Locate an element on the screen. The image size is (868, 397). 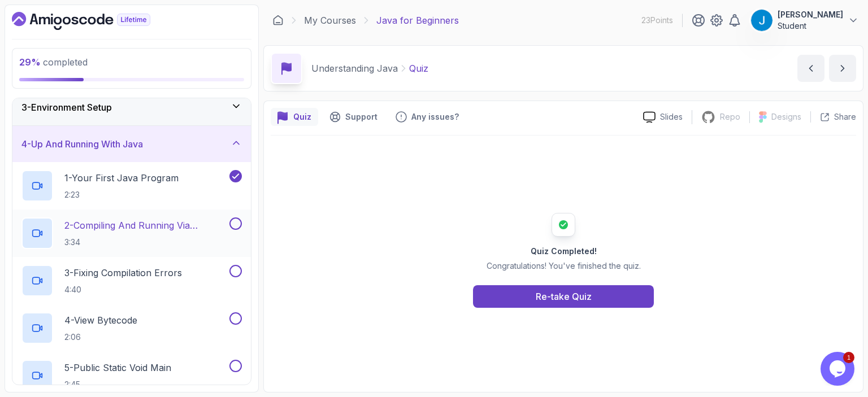
p: 1 - Your First Java Program is located at coordinates (122, 178).